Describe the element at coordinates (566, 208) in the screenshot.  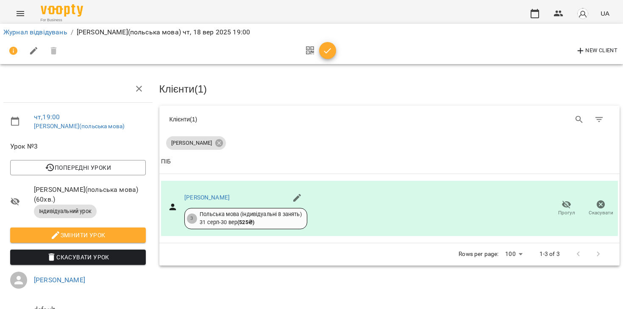
I see `button: Прогул` at that location.